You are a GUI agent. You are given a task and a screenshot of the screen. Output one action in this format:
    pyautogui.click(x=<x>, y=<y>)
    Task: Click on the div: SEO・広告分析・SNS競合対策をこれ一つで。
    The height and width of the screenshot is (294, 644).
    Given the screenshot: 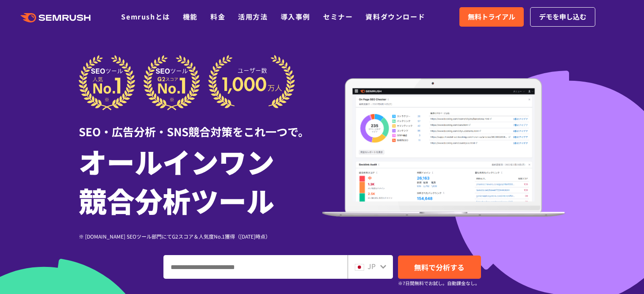 What is the action you would take?
    pyautogui.click(x=200, y=125)
    